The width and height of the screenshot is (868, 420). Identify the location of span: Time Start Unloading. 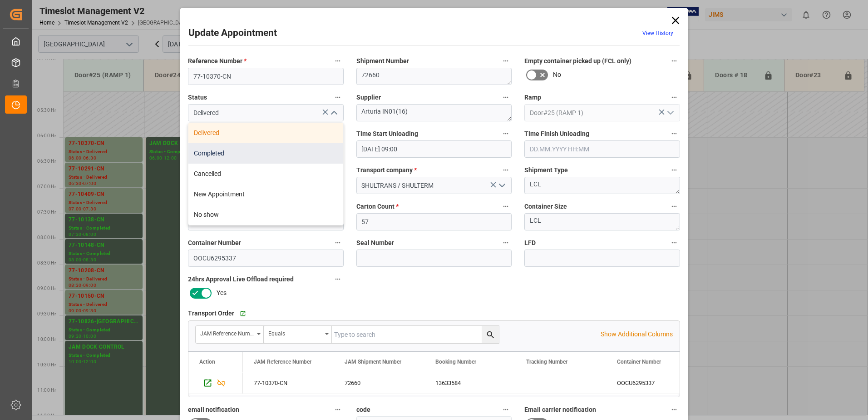
(387, 133).